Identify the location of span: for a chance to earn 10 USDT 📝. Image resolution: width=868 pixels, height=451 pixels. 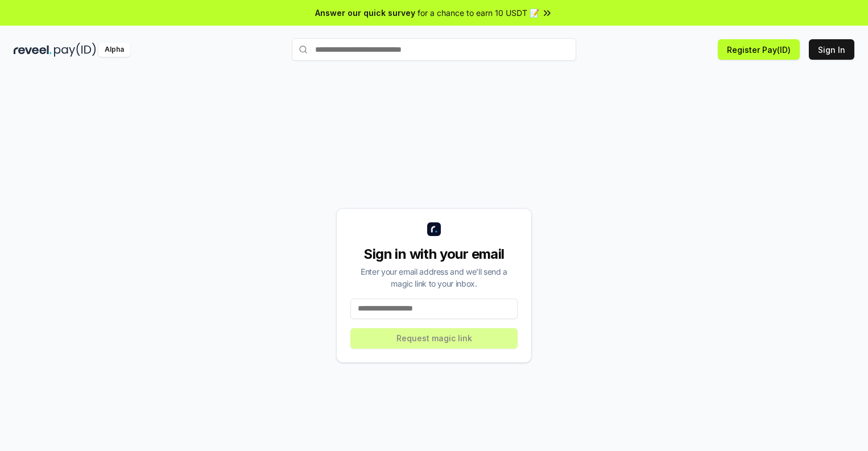
(478, 12).